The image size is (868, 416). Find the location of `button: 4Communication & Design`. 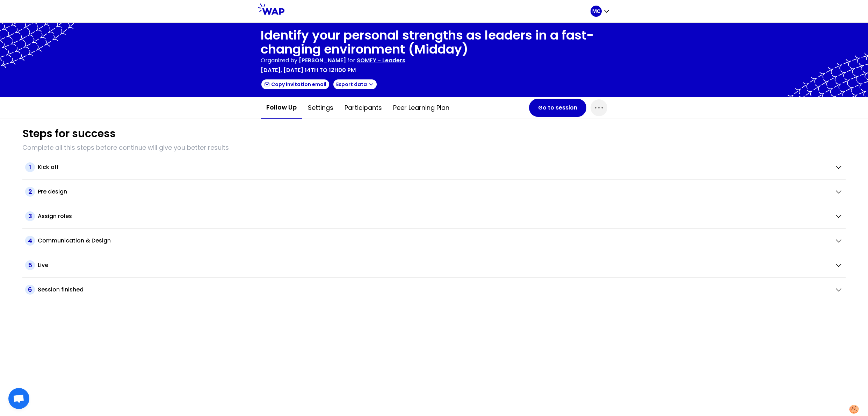

button: 4Communication & Design is located at coordinates (434, 241).